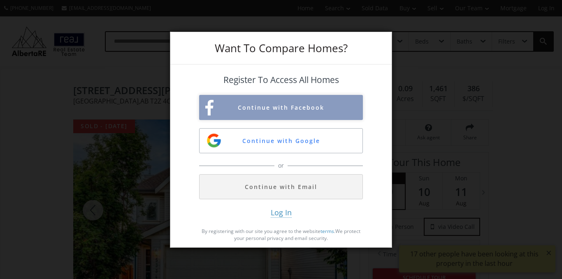 The width and height of the screenshot is (562, 279). Describe the element at coordinates (281, 166) in the screenshot. I see `span: or` at that location.